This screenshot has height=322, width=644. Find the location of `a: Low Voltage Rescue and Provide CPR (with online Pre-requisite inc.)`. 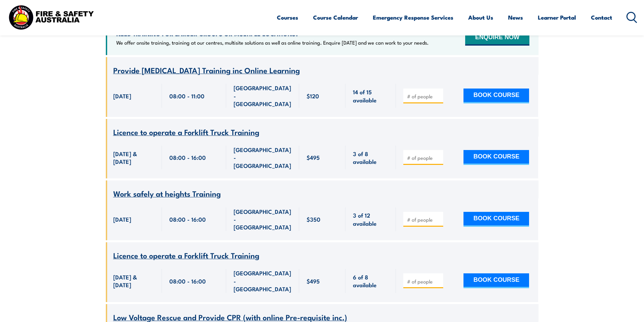

a: Low Voltage Rescue and Provide CPR (with online Pre-requisite inc.) is located at coordinates (230, 317).